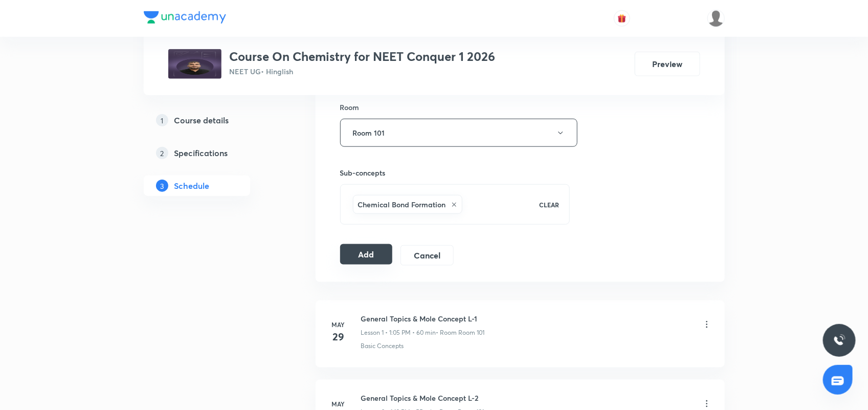  Describe the element at coordinates (363, 71) in the screenshot. I see `p: NEET UG • Hinglish` at that location.